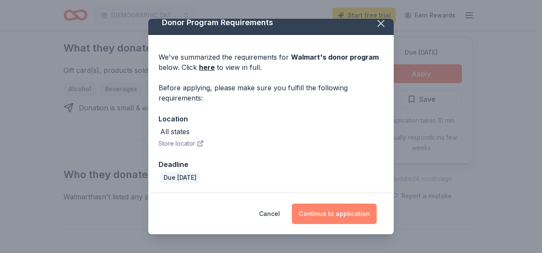 Image resolution: width=542 pixels, height=253 pixels. I want to click on button: Cancel, so click(270, 214).